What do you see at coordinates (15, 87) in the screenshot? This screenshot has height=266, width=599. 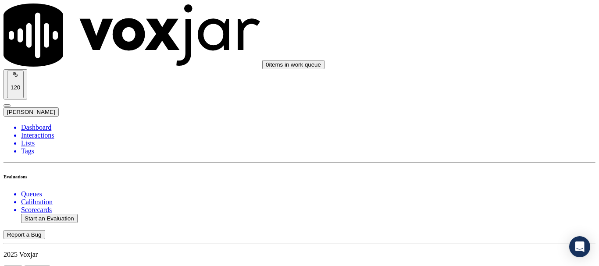 I see `p: 120` at bounding box center [15, 87].